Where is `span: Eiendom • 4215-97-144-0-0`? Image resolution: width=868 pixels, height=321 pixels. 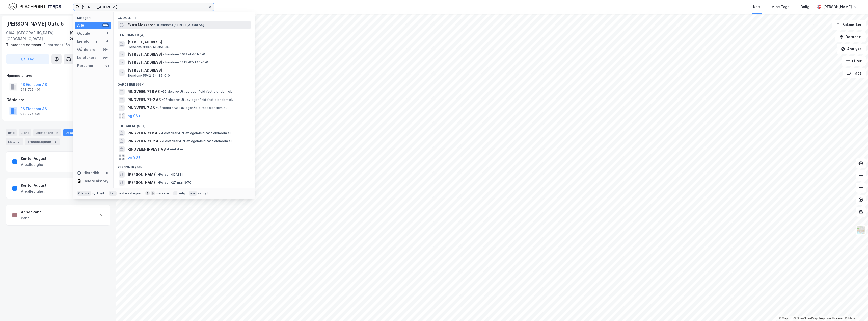
span: Eiendom • 4215-97-144-0-0 is located at coordinates (185, 62).